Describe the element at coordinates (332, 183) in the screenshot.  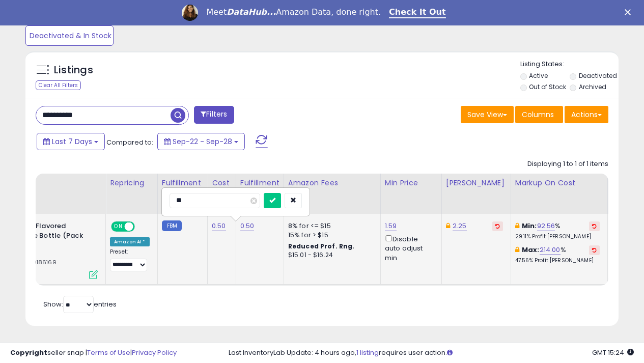
I see `div: Amazon Fees` at that location.